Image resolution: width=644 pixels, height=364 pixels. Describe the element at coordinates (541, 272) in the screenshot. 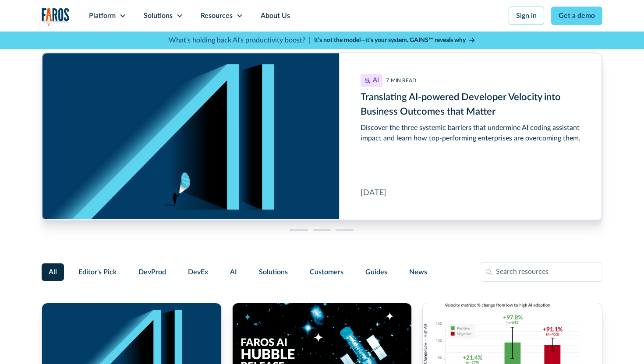

I see `input: Search resources` at that location.